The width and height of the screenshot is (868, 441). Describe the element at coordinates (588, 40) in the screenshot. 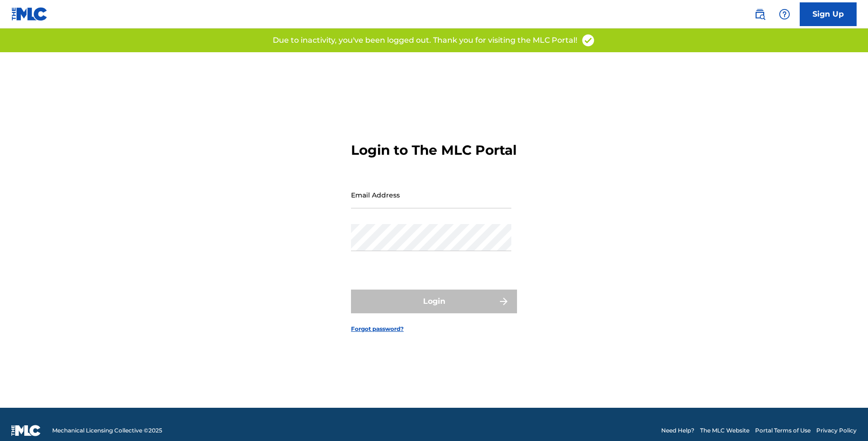

I see `img: access` at that location.